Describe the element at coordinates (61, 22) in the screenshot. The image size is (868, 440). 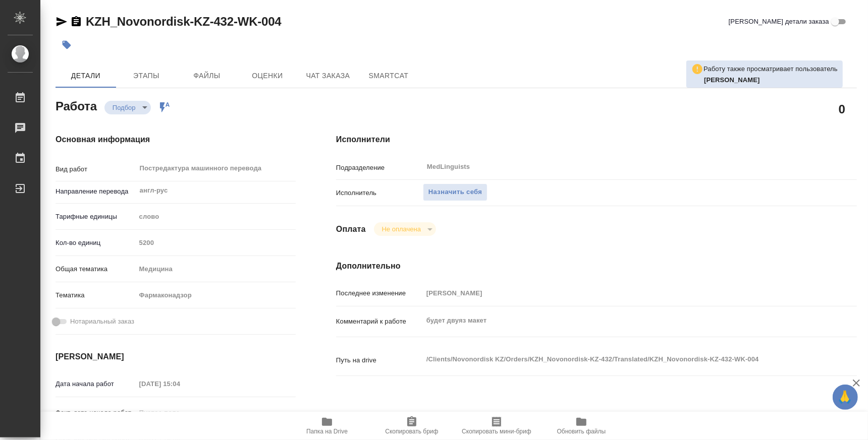
I see `button: Скопировать ссылку для ЯМессенджера` at that location.